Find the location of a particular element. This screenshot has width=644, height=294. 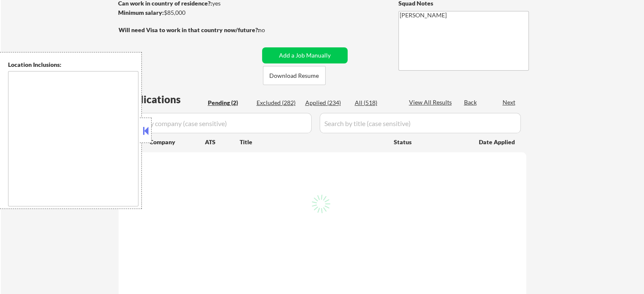

div: Next is located at coordinates (509, 102).